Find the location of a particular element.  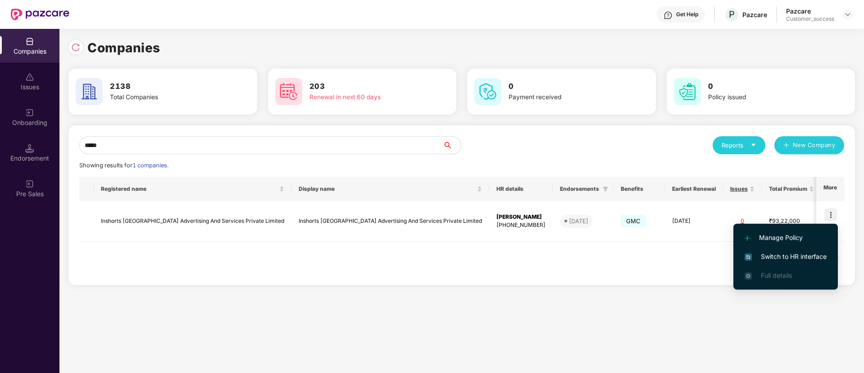

span: 1 companies. is located at coordinates (151, 165).